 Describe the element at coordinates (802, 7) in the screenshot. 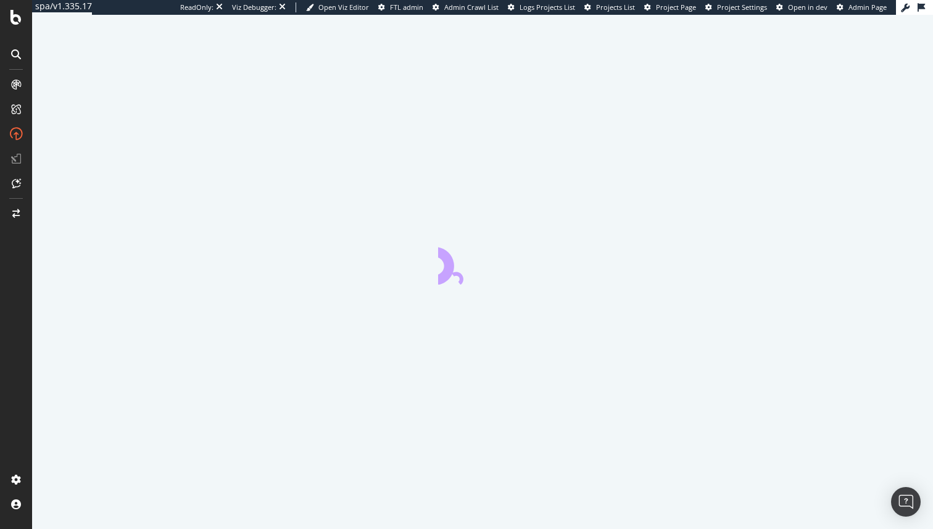

I see `a: Open in dev` at that location.